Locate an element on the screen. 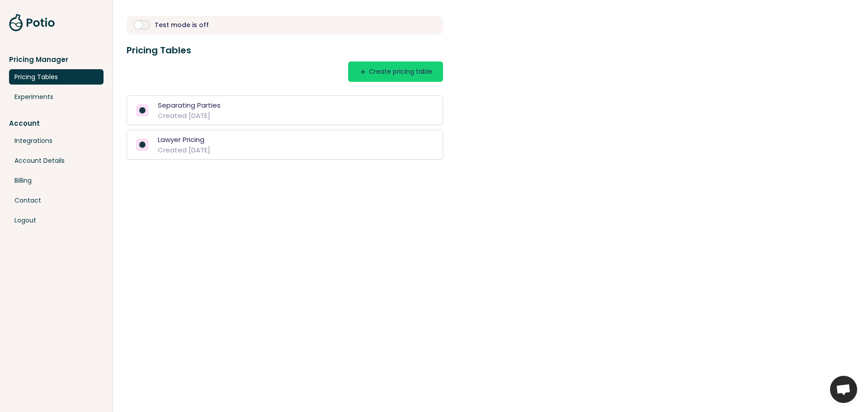  a: Open chat is located at coordinates (843, 389).